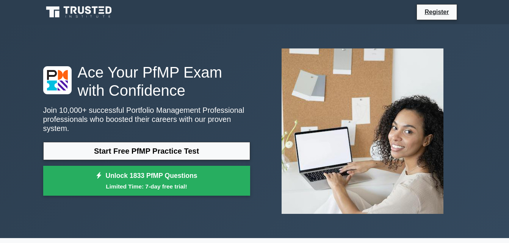 The height and width of the screenshot is (243, 509). I want to click on a: Unlock 1833 PfMP QuestionsLimited Time: 7-day free trial!, so click(147, 181).